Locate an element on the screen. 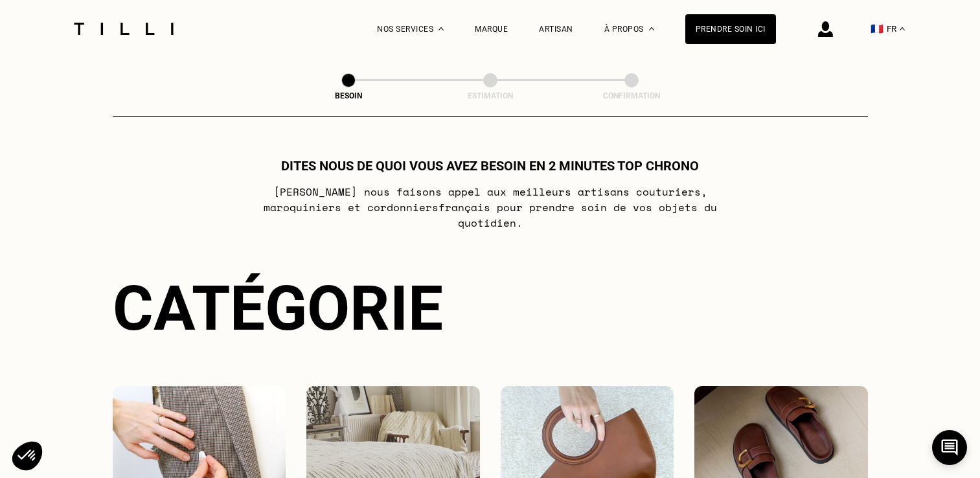 The width and height of the screenshot is (980, 478). a: Marque is located at coordinates (491, 29).